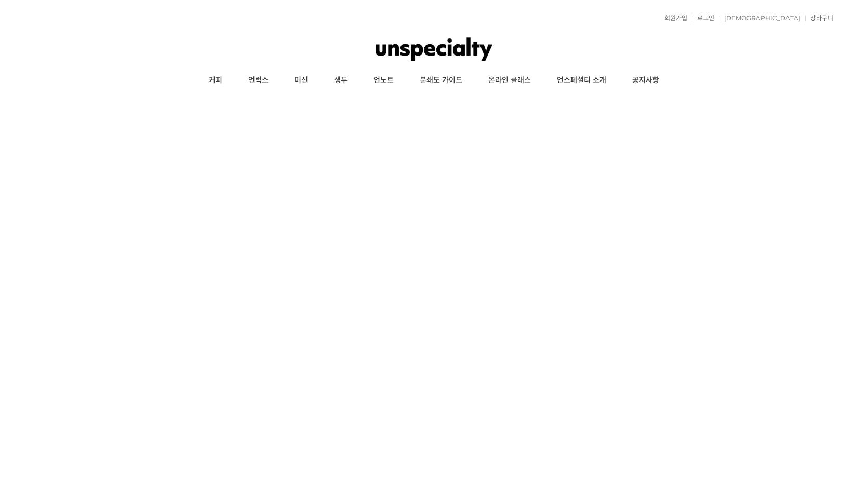 This screenshot has width=868, height=485. I want to click on a: 로그인, so click(703, 18).